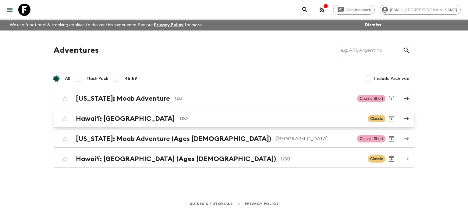  What do you see at coordinates (373, 25) in the screenshot?
I see `button: Dismiss` at bounding box center [373, 25].